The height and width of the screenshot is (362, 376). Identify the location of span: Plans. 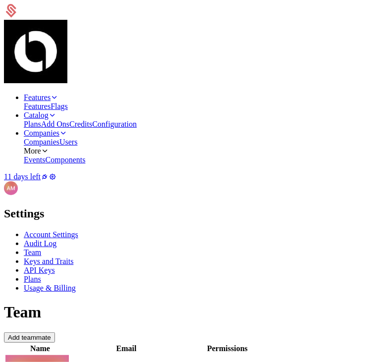
(32, 279).